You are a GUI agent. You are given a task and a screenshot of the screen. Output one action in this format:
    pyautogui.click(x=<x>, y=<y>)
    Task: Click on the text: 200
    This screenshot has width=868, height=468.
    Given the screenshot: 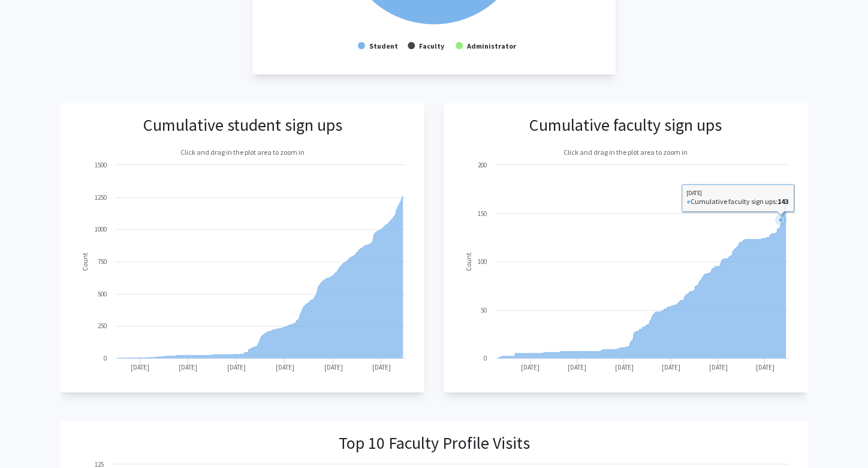 What is the action you would take?
    pyautogui.click(x=482, y=165)
    